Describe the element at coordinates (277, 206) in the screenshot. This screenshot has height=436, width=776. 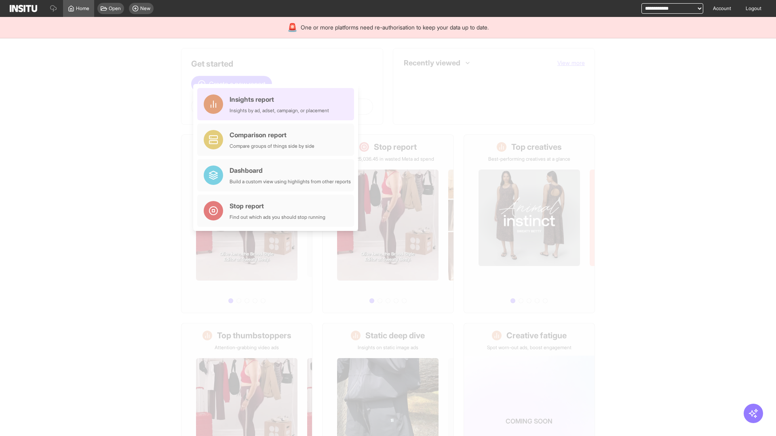
I see `div: Stop report` at that location.